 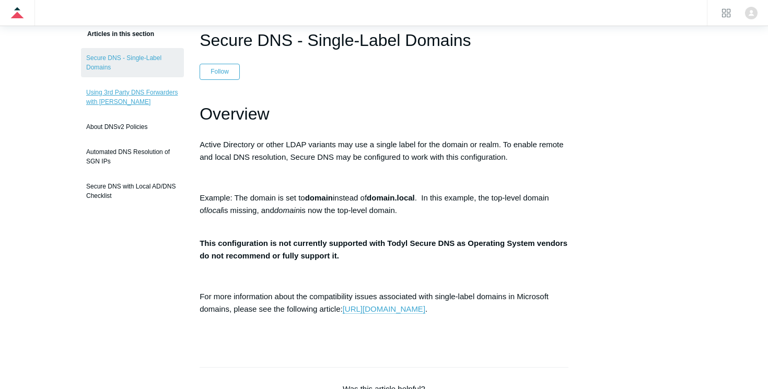 I want to click on a: Automated DNS Resolution of SGN IPs, so click(x=132, y=157).